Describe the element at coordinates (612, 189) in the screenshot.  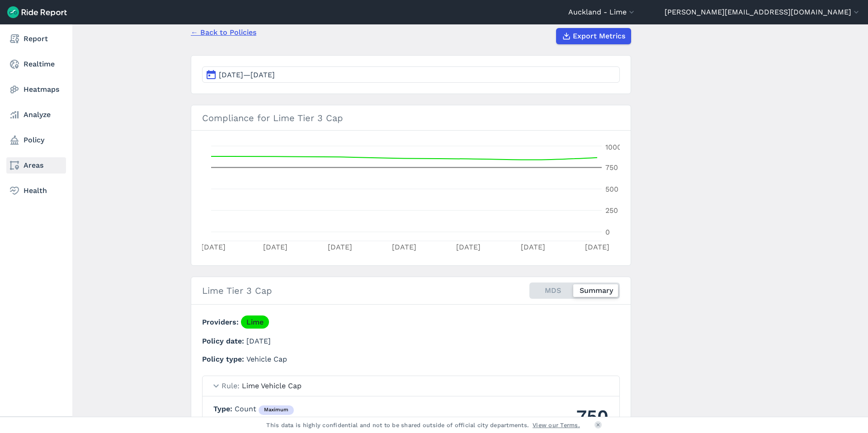
I see `tspan: 500` at that location.